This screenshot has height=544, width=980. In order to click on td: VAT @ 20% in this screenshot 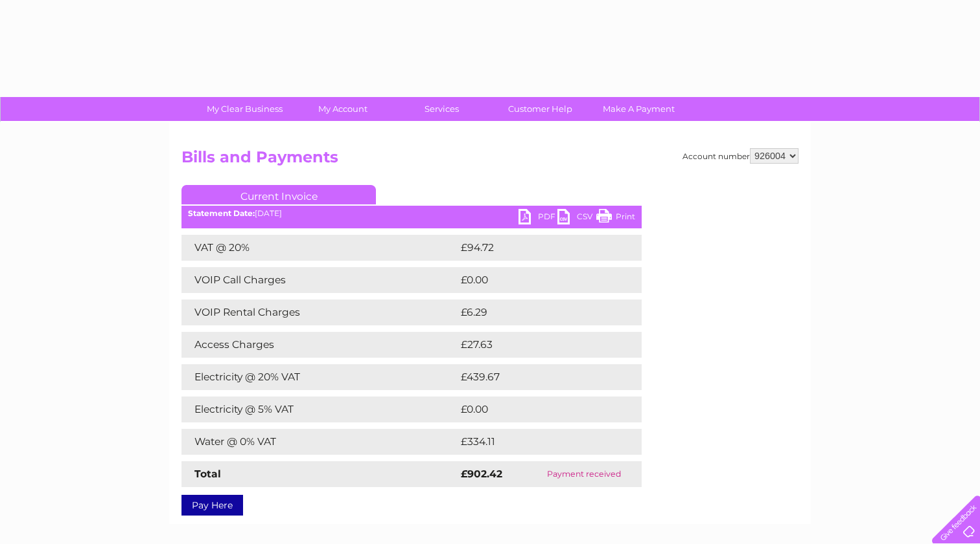, I will do `click(319, 248)`.